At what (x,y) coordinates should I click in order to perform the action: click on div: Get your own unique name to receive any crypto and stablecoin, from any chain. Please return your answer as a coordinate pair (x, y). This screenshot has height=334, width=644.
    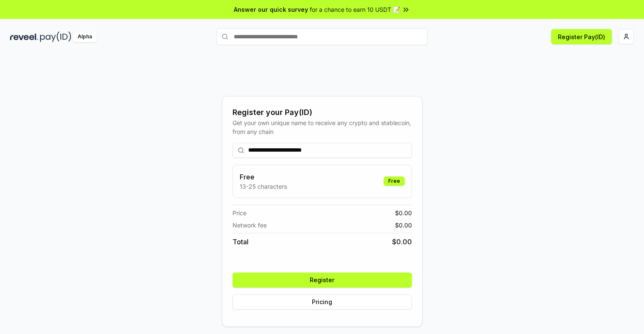
    Looking at the image, I should click on (322, 127).